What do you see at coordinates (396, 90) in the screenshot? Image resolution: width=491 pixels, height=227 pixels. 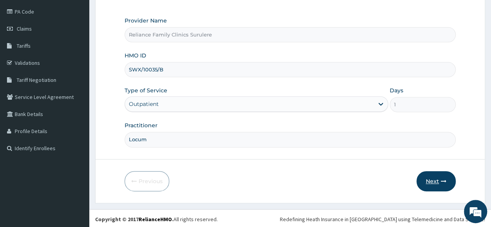 I see `label: Days` at bounding box center [396, 90].